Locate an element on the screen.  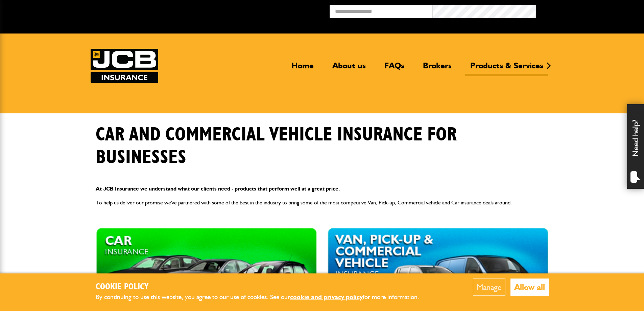
a: Home is located at coordinates (302, 69).